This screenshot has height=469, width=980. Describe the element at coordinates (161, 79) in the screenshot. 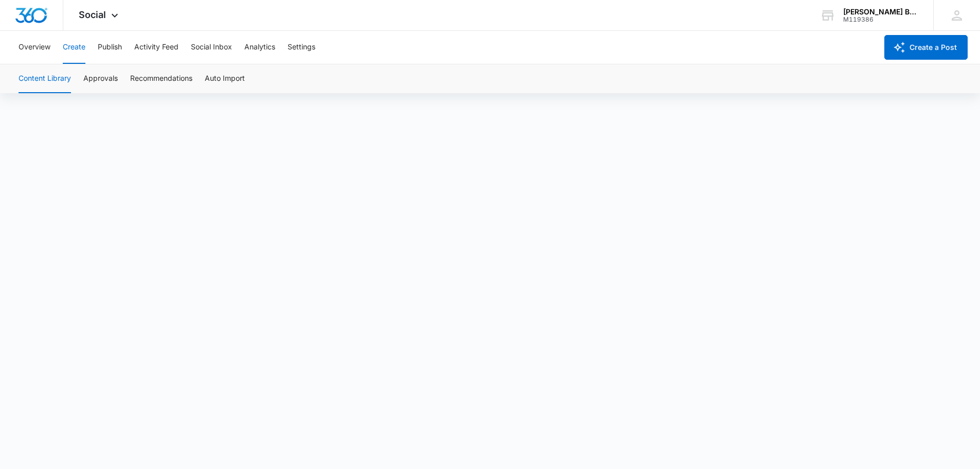

I see `button: Recommendations` at that location.